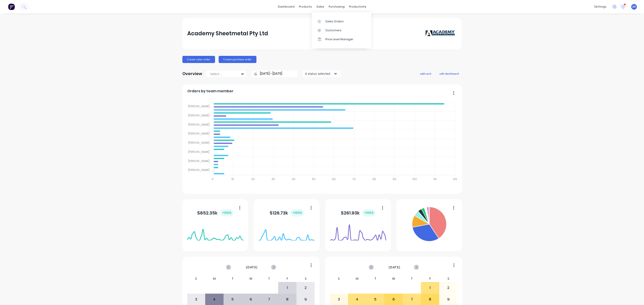  I want to click on div: sales, so click(320, 7).